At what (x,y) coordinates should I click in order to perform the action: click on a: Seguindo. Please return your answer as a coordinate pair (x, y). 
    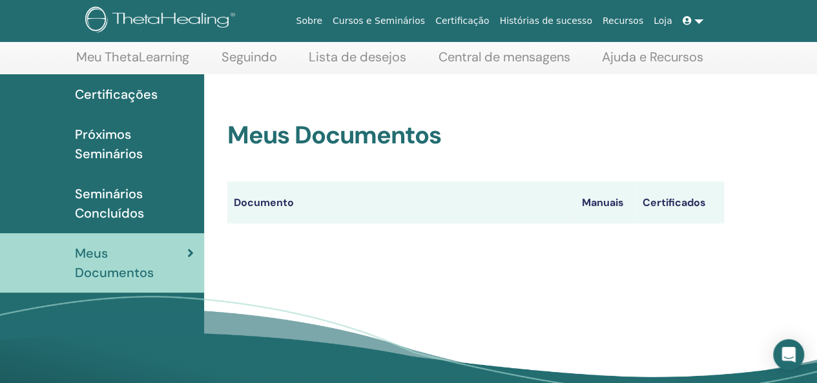
    Looking at the image, I should click on (249, 61).